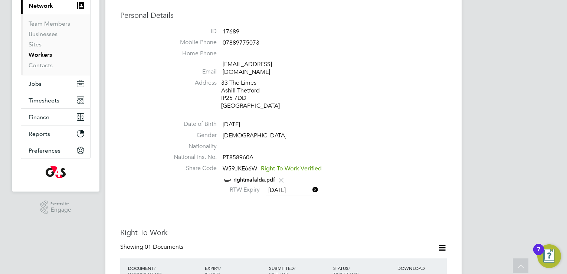  What do you see at coordinates (56, 44) in the screenshot?
I see `div: Network` at bounding box center [56, 44].